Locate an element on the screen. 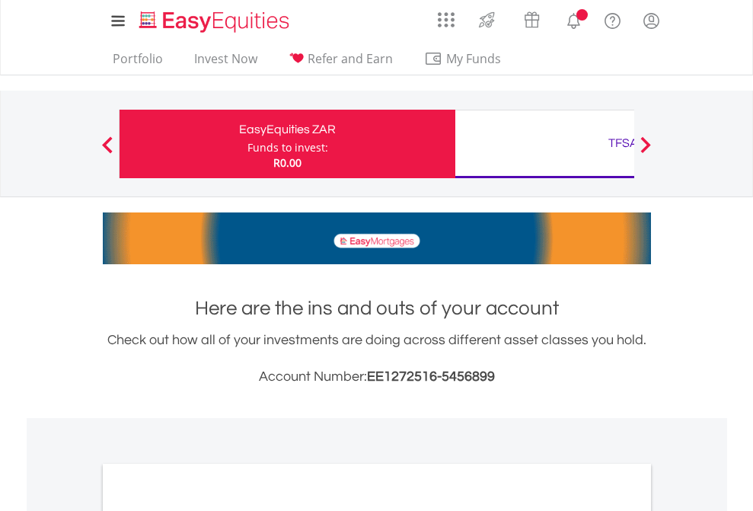 This screenshot has width=753, height=511. h1: Here are the ins and outs of your account is located at coordinates (377, 309).